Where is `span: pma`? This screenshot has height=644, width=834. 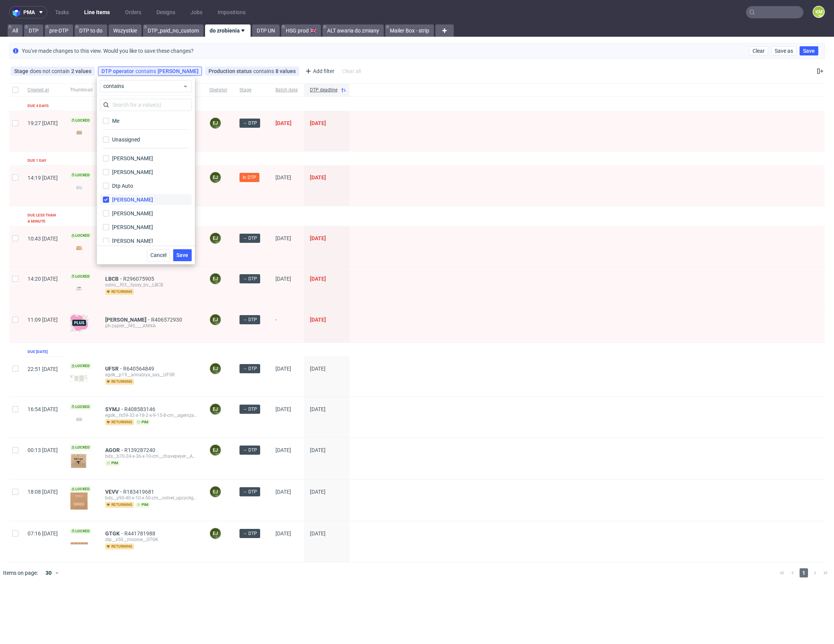 span: pma is located at coordinates (29, 12).